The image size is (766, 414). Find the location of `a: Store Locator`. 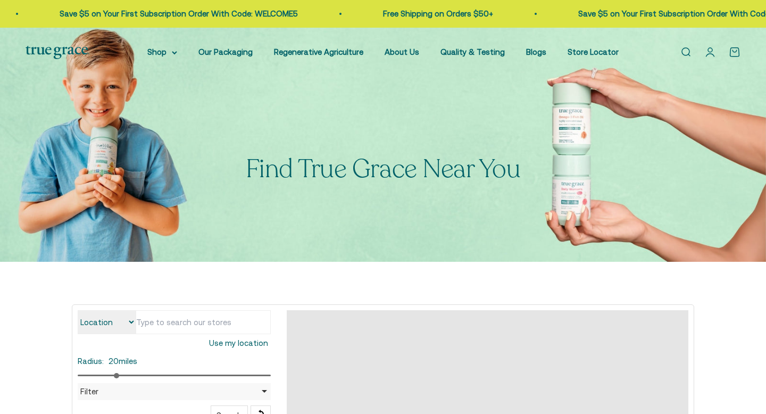

a: Store Locator is located at coordinates (593, 52).